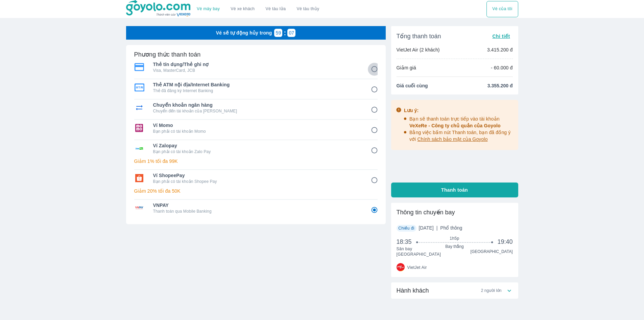 The height and width of the screenshot is (320, 644). Describe the element at coordinates (257, 105) in the screenshot. I see `span: Chuyển khoản ngân hàng` at that location.